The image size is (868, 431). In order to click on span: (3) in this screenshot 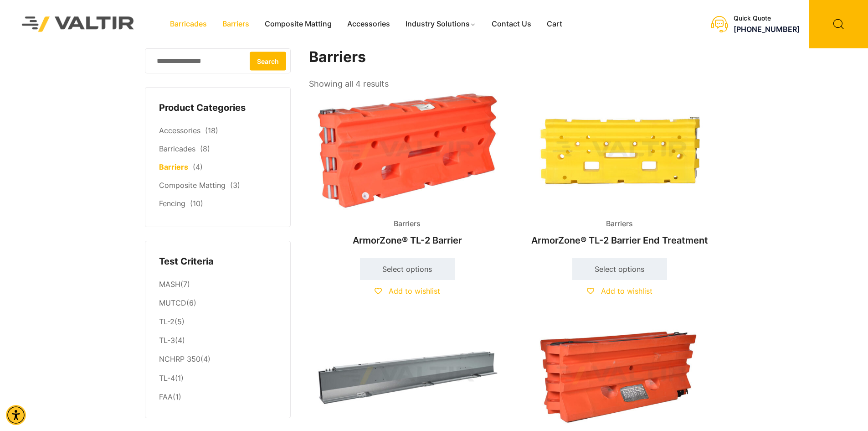, I will do `click(235, 185)`.